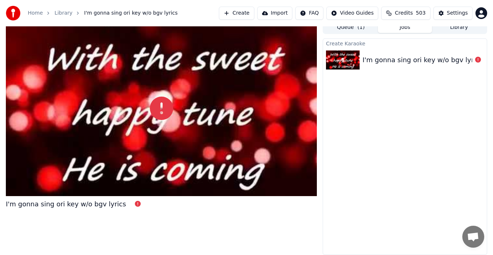 The image size is (493, 255). I want to click on button: Jobs, so click(405, 27).